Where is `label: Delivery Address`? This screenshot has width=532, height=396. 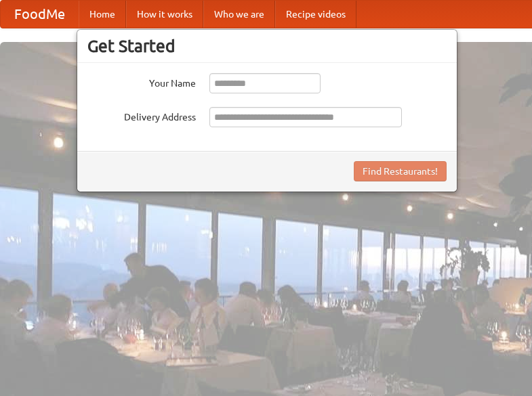 label: Delivery Address is located at coordinates (142, 115).